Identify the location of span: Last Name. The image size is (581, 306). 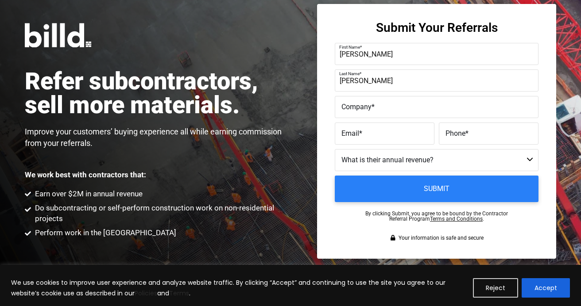
(349, 74).